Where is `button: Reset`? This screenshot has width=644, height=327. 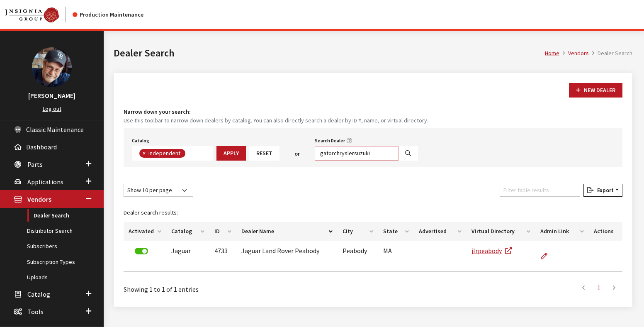 button: Reset is located at coordinates (264, 153).